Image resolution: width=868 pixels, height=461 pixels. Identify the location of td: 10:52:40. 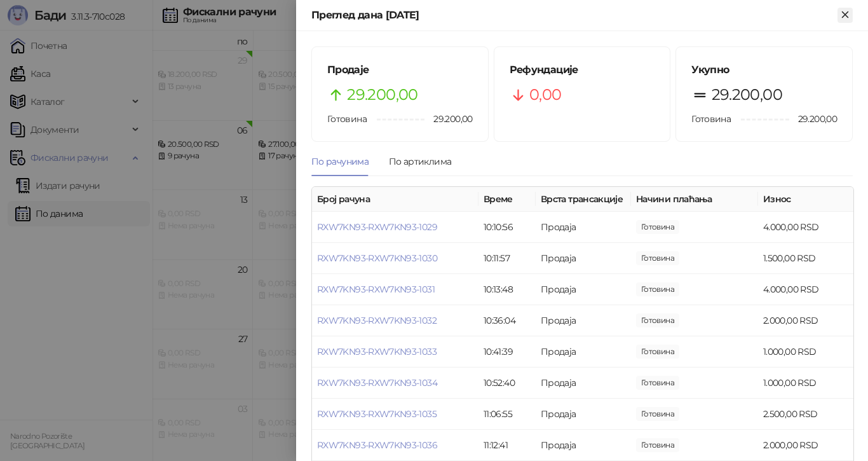
(507, 383).